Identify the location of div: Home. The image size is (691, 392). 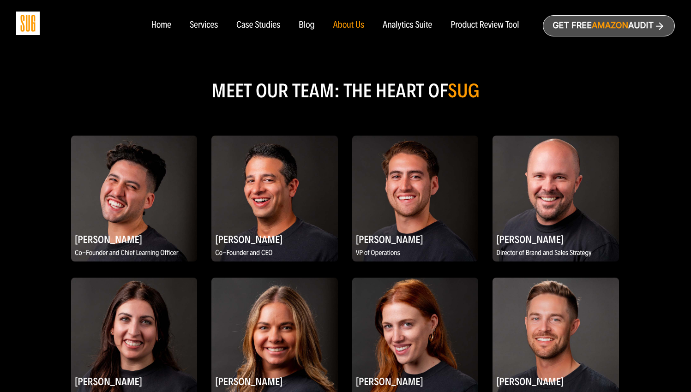
(161, 25).